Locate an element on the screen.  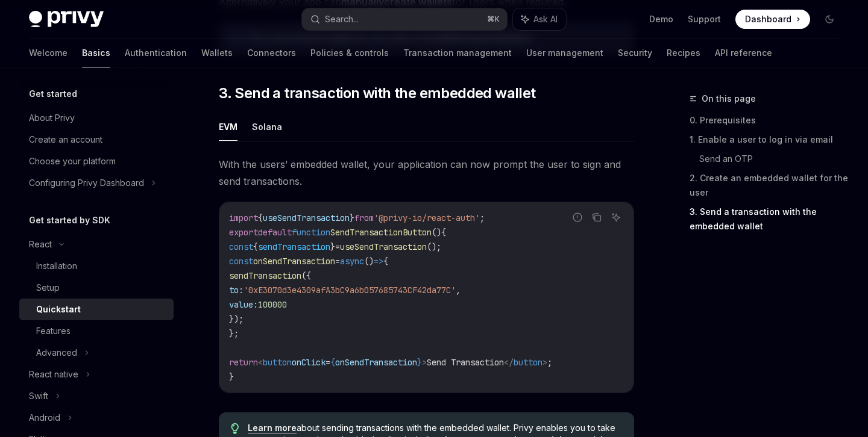
div: Search... is located at coordinates (342, 19).